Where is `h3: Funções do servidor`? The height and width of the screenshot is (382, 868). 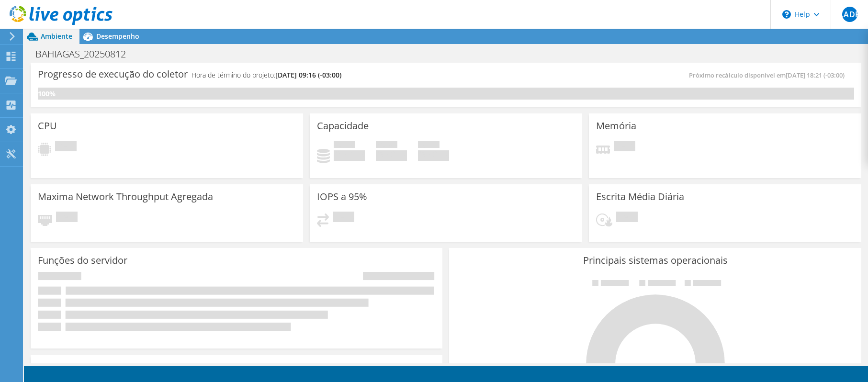
h3: Funções do servidor is located at coordinates (83, 260).